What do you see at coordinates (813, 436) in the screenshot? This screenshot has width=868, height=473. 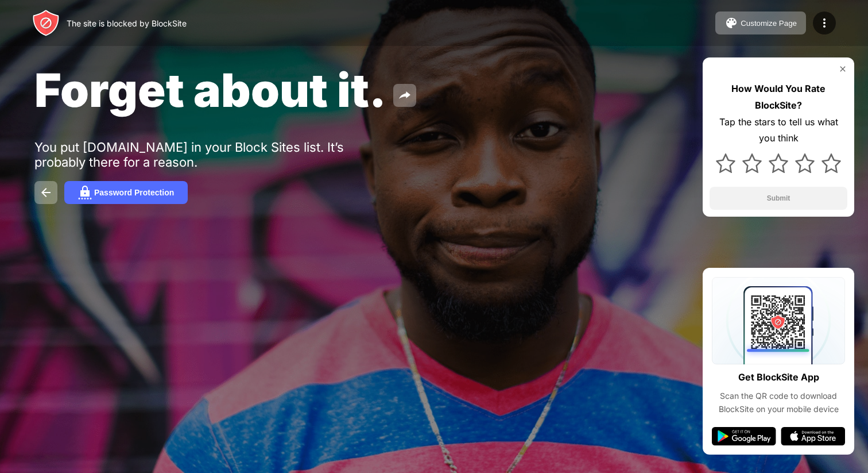 I see `img: app-store.svg` at bounding box center [813, 436].